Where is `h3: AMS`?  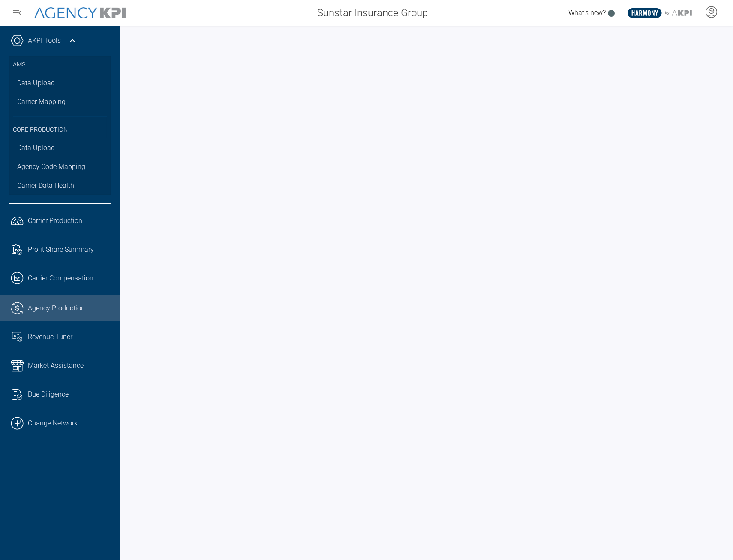
h3: AMS is located at coordinates (59, 64).